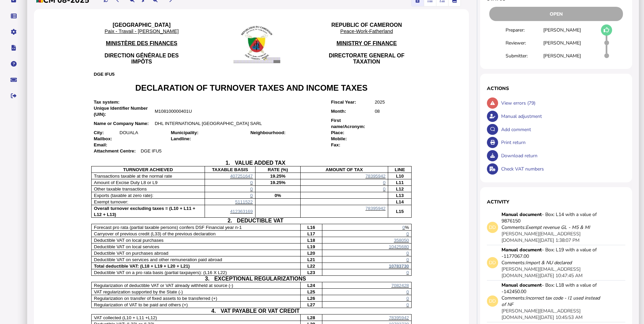 Image resolution: width=644 pixels, height=324 pixels. Describe the element at coordinates (232, 220) in the screenshot. I see `span: 2.` at that location.